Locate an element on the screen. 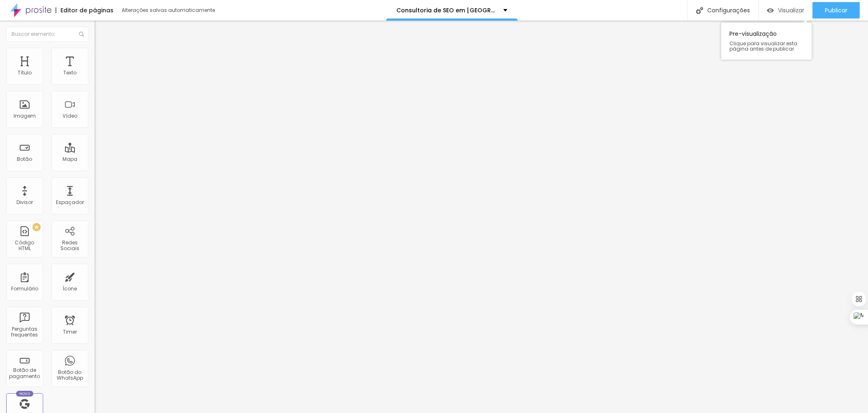 This screenshot has width=868, height=413. div: Alterações salvas automaticamente is located at coordinates (169, 10).